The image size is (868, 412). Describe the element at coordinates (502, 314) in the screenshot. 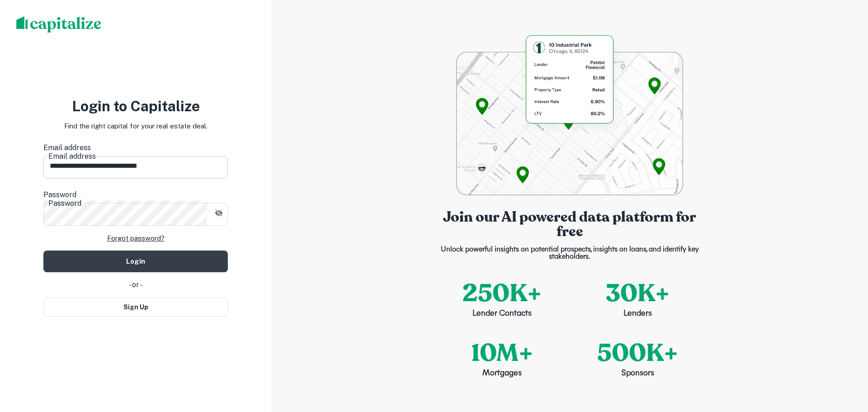

I see `p: Lender Contacts` at that location.